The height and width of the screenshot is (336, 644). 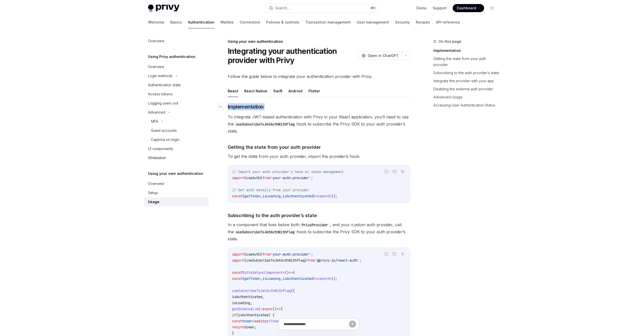 I want to click on a: Advanced Usage, so click(x=467, y=97).